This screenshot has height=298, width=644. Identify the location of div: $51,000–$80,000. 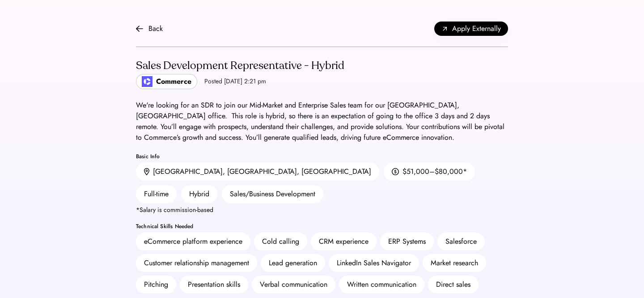
(432, 171).